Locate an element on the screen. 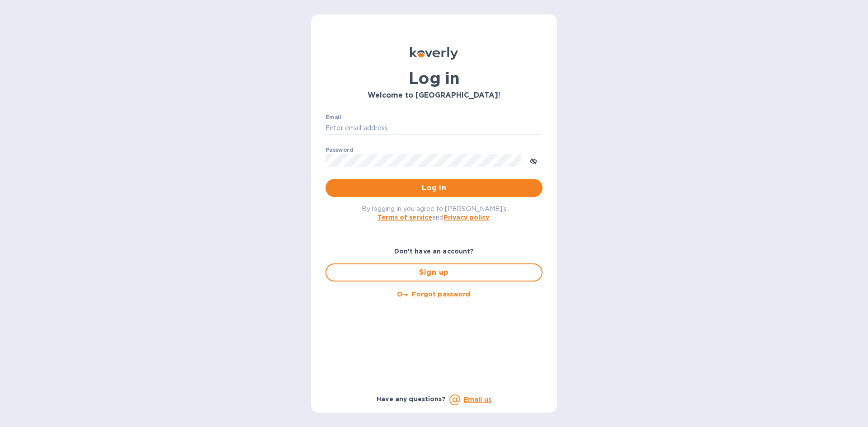 The height and width of the screenshot is (427, 868). b: Have any questions? is located at coordinates (411, 399).